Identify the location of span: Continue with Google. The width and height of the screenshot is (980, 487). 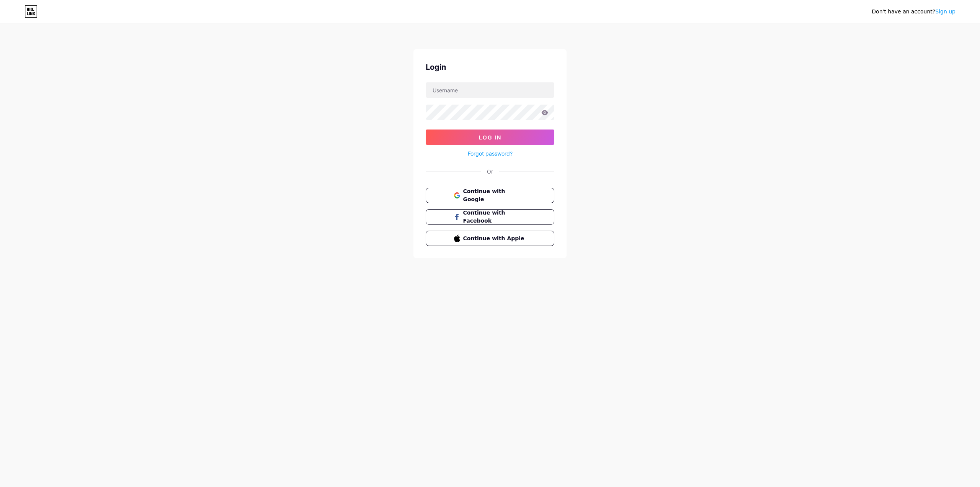
(494, 195).